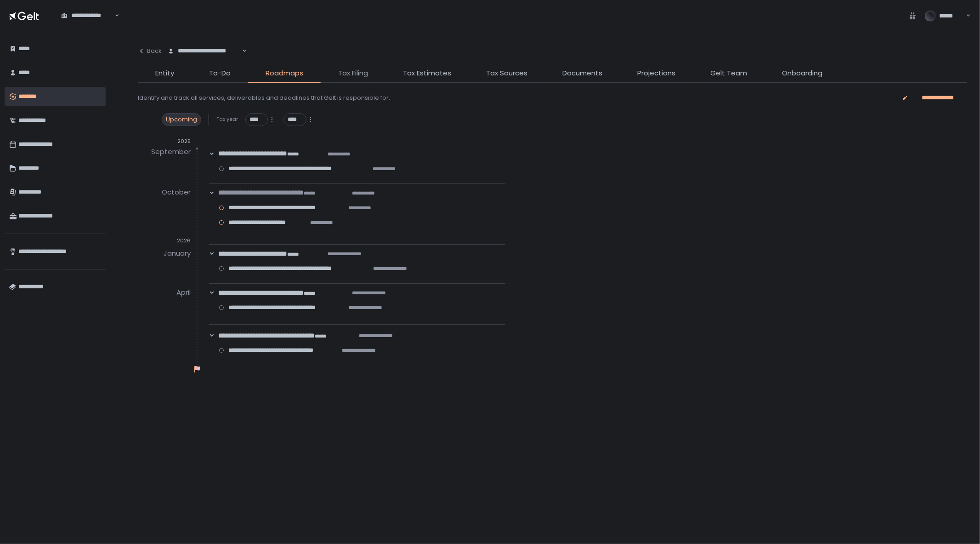 The image size is (980, 544). What do you see at coordinates (150, 51) in the screenshot?
I see `button: Back` at bounding box center [150, 51].